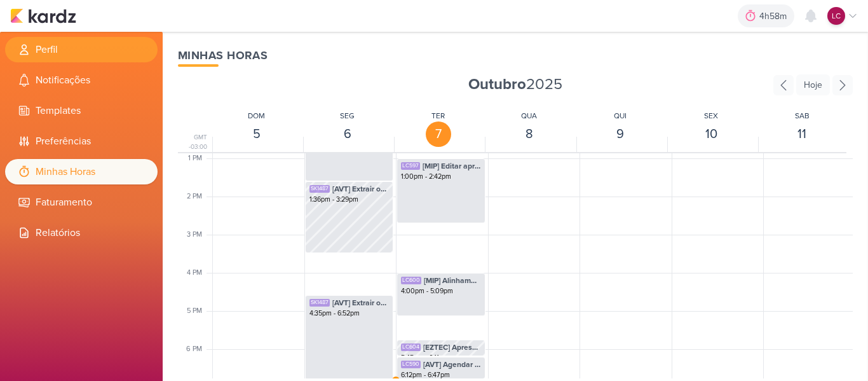 This screenshot has height=381, width=868. Describe the element at coordinates (81, 80) in the screenshot. I see `li: Notificações` at that location.